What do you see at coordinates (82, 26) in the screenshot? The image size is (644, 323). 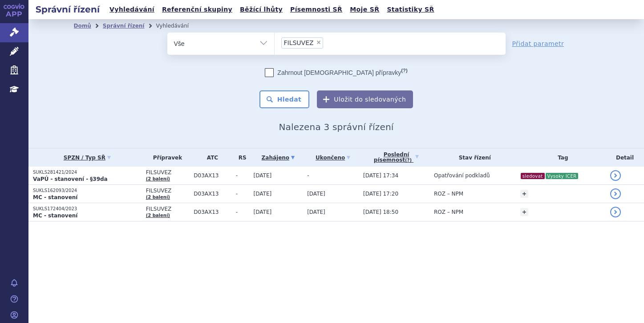 I see `a: Domů` at bounding box center [82, 26].